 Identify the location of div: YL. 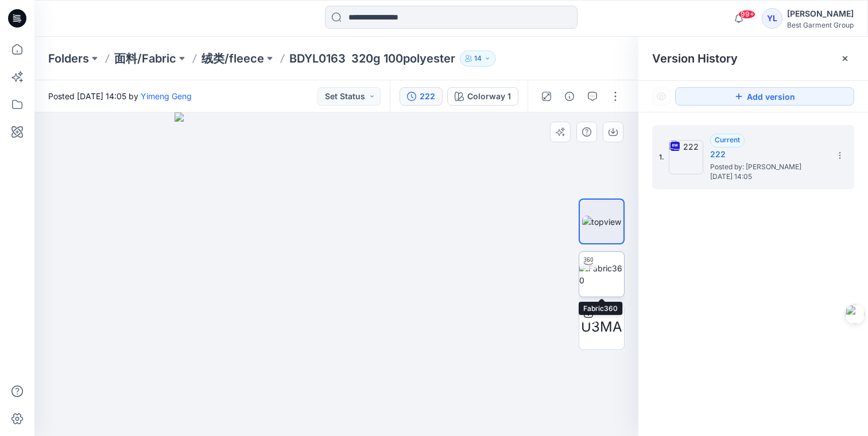
(772, 18).